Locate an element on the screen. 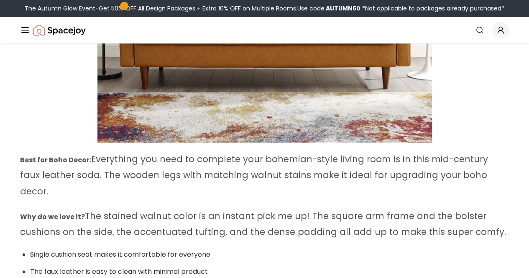 The width and height of the screenshot is (529, 278). span: The faux leather is easy to clean with minimal product is located at coordinates (119, 272).